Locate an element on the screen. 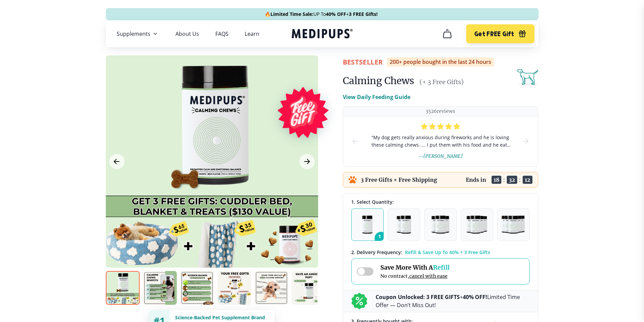  img: Pack of 4 - Natural Dog Supplements is located at coordinates (477, 224).